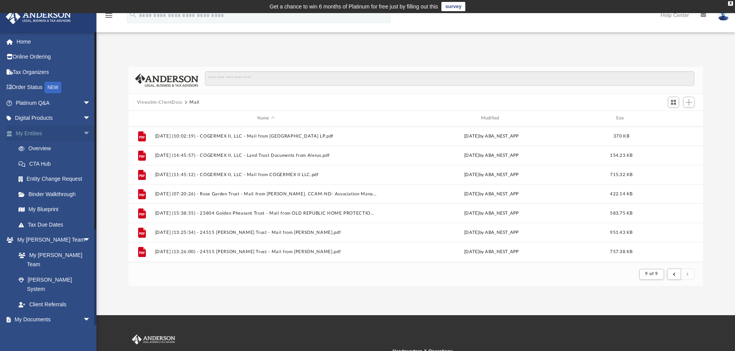  What do you see at coordinates (621, 118) in the screenshot?
I see `div: Size` at bounding box center [621, 118].